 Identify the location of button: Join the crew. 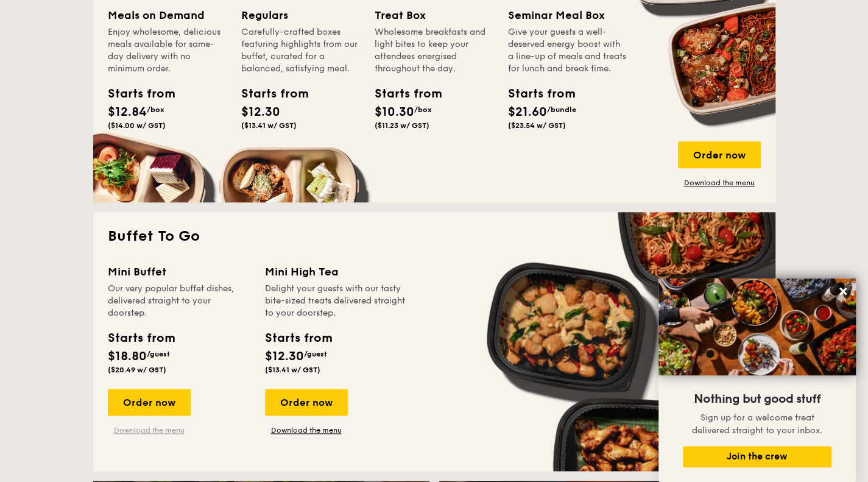
(757, 456).